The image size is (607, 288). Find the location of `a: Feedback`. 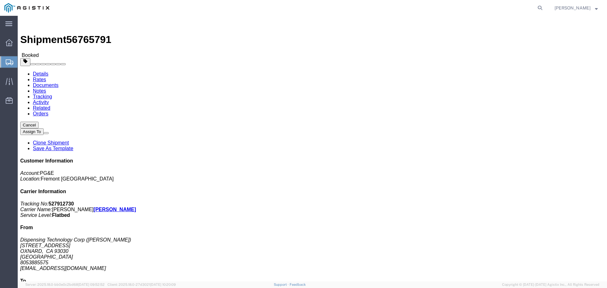

a: Feedback is located at coordinates (298, 285).